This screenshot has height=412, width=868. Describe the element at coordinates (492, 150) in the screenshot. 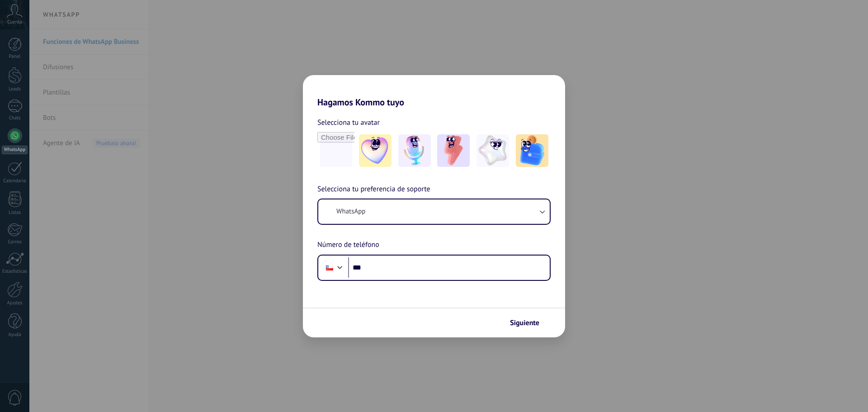

I see `img: -4.jpeg` at that location.